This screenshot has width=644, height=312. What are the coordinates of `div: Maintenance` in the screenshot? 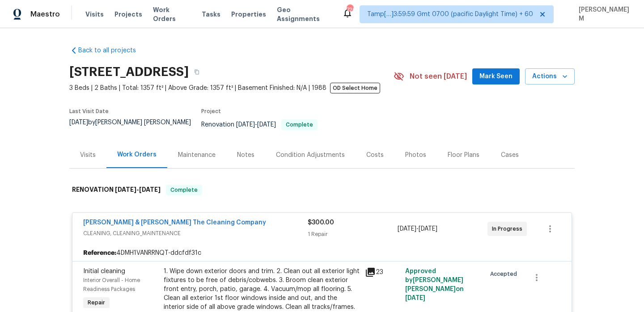 It's located at (197, 155).